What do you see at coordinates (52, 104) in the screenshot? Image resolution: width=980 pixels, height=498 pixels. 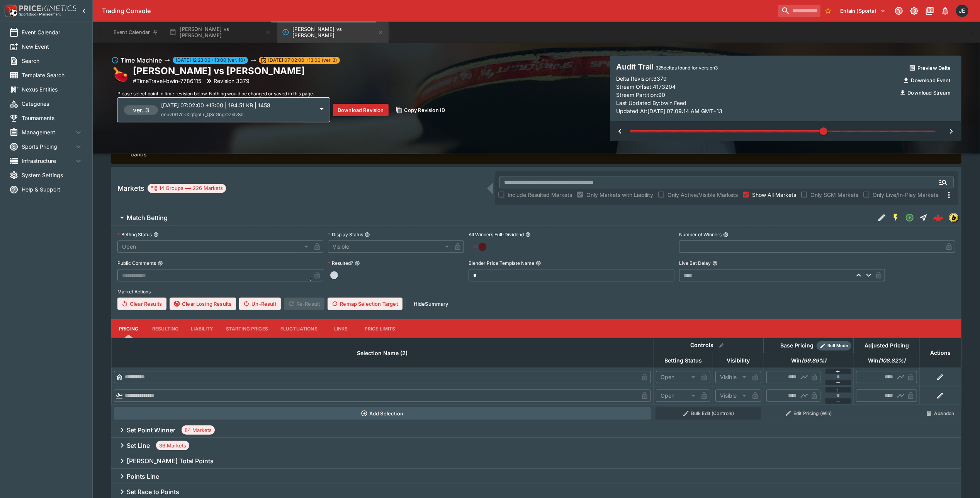 I see `span: Categories` at bounding box center [52, 104].